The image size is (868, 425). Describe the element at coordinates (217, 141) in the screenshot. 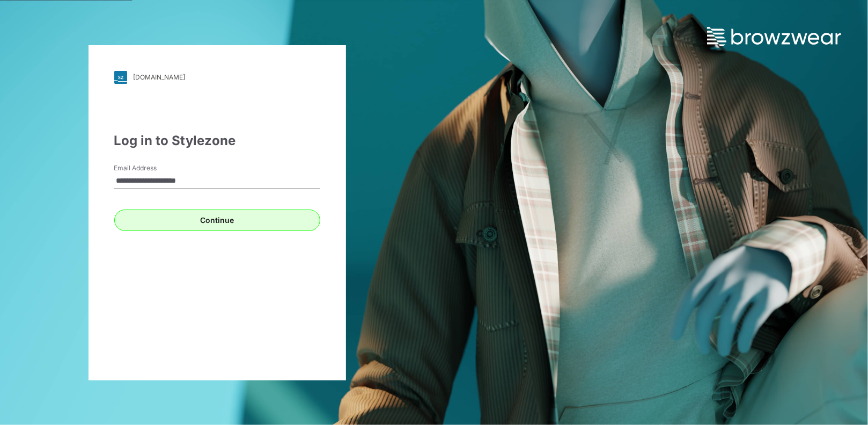

I see `div: Log in to Stylezone` at that location.